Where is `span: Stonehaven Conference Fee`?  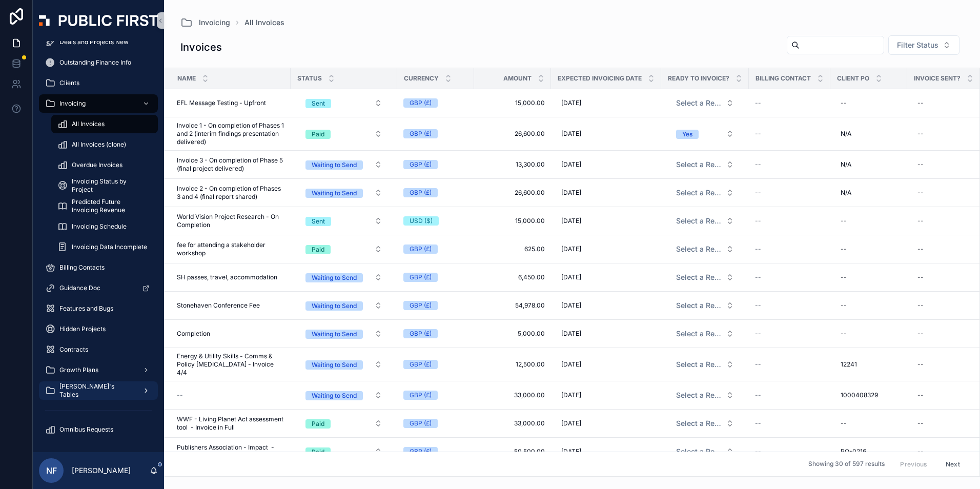
span: Stonehaven Conference Fee is located at coordinates (218, 306).